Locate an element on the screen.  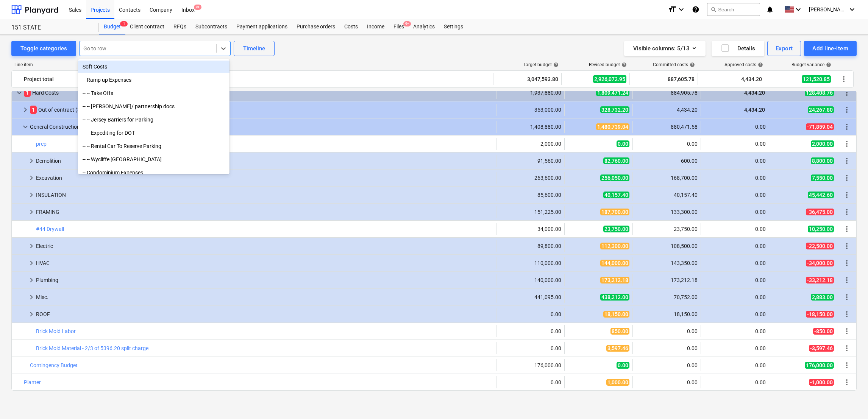
div: FRAMING is located at coordinates (264, 212).